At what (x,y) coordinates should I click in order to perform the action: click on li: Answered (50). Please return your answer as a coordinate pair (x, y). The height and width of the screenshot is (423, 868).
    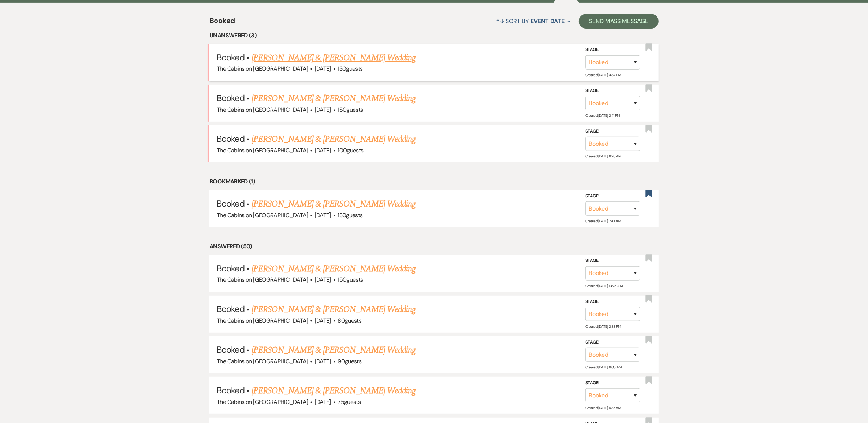
    Looking at the image, I should click on (434, 246).